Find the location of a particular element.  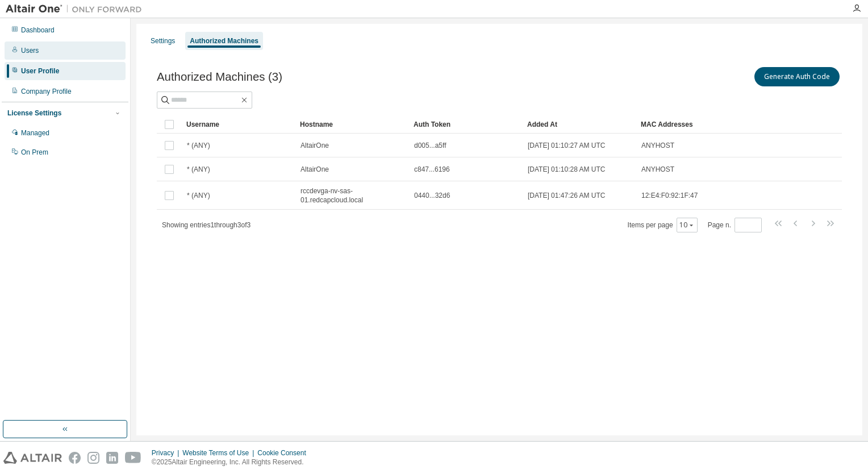

span: Items per page is located at coordinates (663, 225).